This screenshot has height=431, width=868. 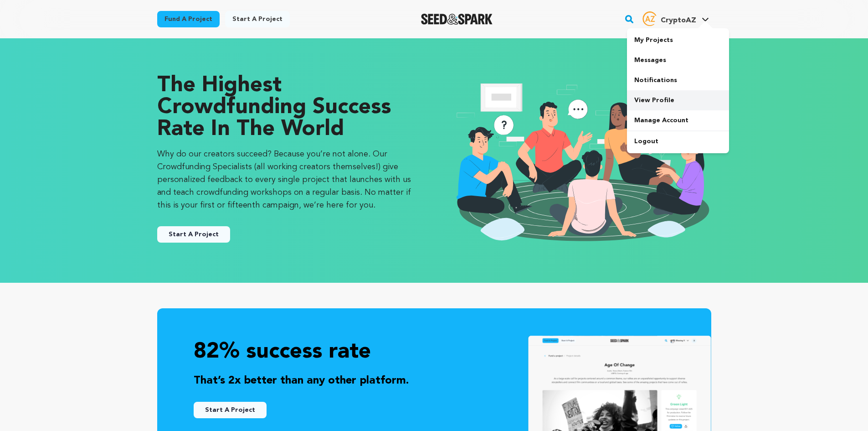 I want to click on p: Why do our creators succeed? Because you’re not alone. Our Crowdfunding Specialists (all working ..., so click(x=287, y=180).